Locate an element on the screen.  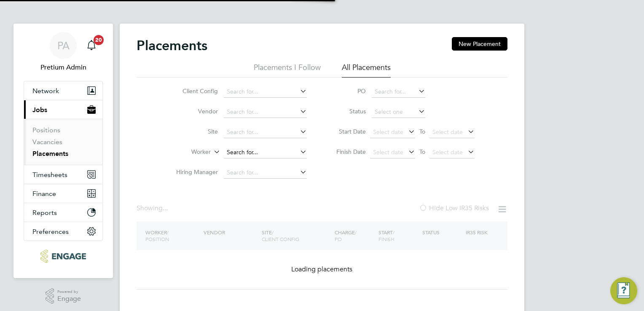
button: Finance is located at coordinates (63, 194).